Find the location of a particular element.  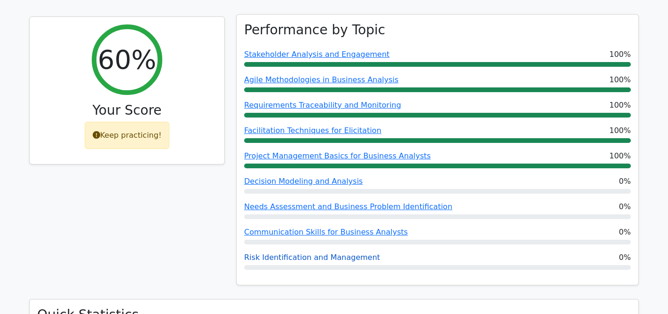

a: Requirements Traceability and Monitoring is located at coordinates (323, 105).